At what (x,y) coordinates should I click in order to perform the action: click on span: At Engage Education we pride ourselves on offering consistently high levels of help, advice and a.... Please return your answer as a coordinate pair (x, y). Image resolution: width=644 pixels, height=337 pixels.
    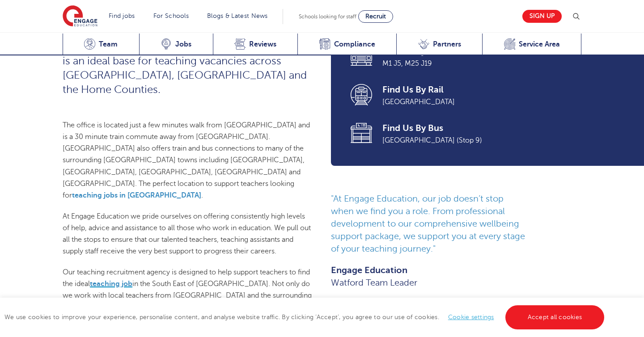
    Looking at the image, I should click on (187, 234).